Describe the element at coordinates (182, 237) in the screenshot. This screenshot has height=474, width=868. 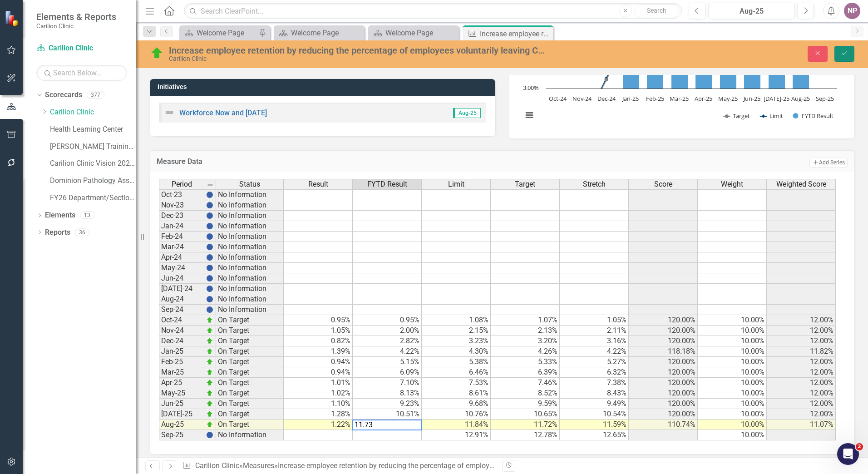
I see `td: Feb-24` at that location.